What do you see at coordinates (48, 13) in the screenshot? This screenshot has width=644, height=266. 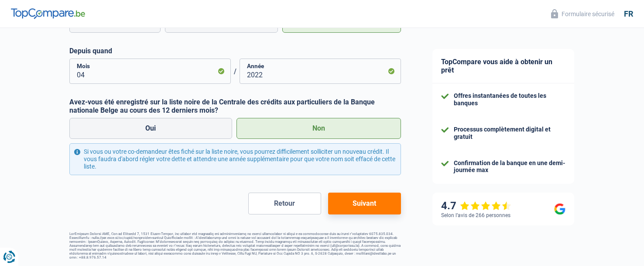 I see `img: TopCompare Logo` at bounding box center [48, 13].